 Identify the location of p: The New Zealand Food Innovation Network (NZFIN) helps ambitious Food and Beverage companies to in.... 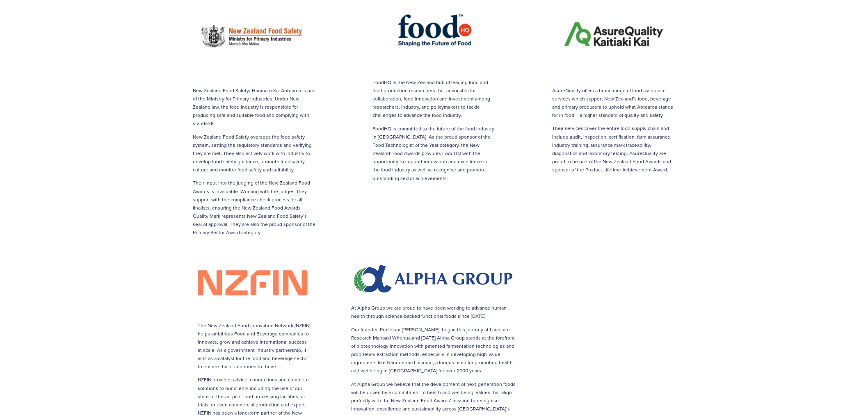
(254, 346).